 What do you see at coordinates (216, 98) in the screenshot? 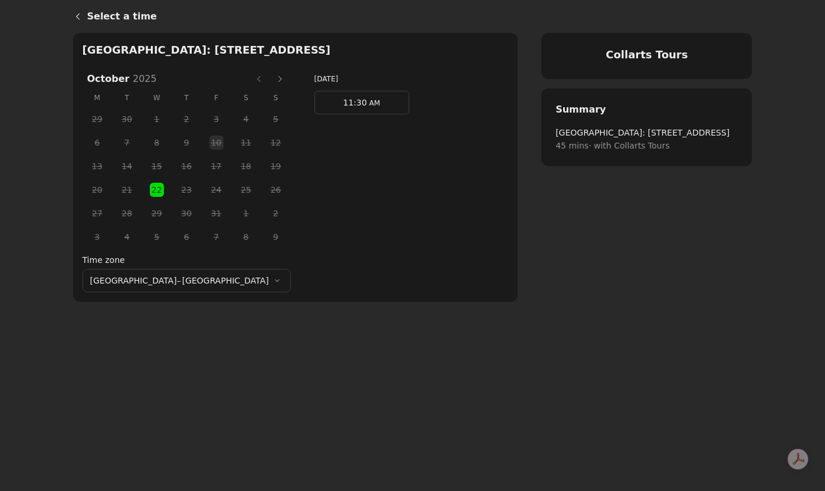
I see `span: F` at bounding box center [216, 98].